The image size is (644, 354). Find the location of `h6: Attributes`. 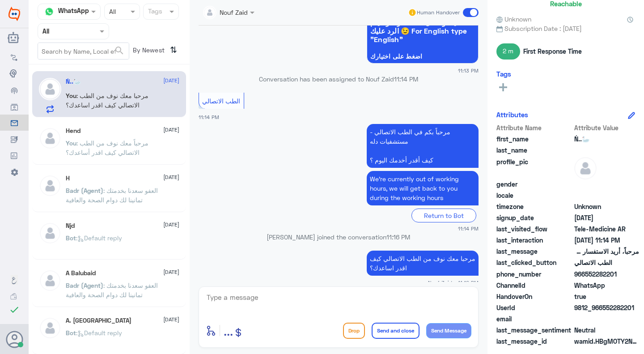

h6: Attributes is located at coordinates (512, 115).